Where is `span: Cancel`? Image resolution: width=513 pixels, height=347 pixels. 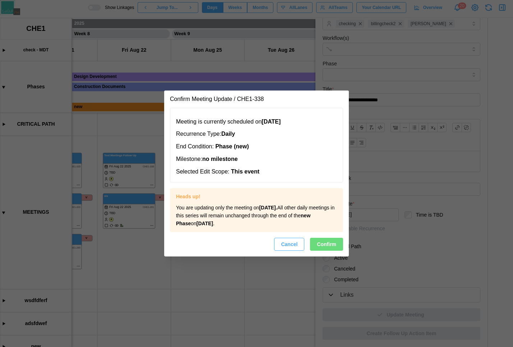 span: Cancel is located at coordinates (289, 244).